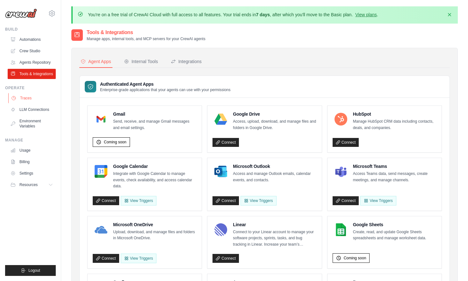  Describe the element at coordinates (221, 172) in the screenshot. I see `img: Microsoft Outlook Logo` at that location.